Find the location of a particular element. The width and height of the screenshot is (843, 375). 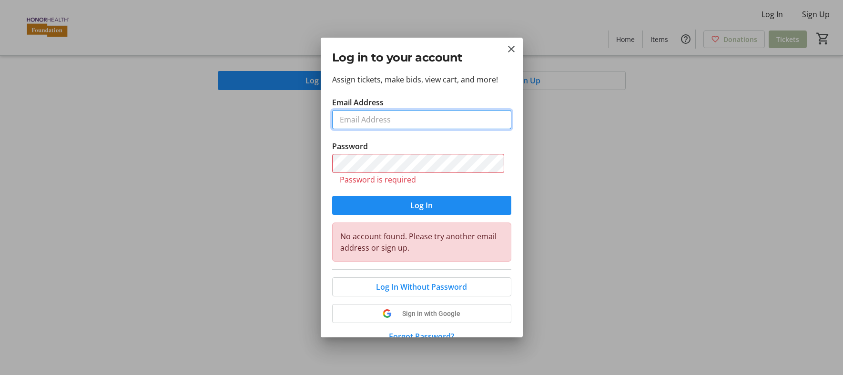

button: Sign in with Google is located at coordinates (422, 314).